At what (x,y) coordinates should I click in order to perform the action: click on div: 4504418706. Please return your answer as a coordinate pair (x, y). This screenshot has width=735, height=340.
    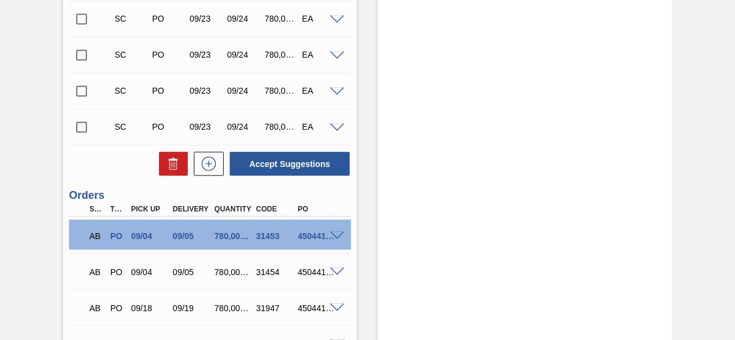
    Looking at the image, I should click on (317, 308).